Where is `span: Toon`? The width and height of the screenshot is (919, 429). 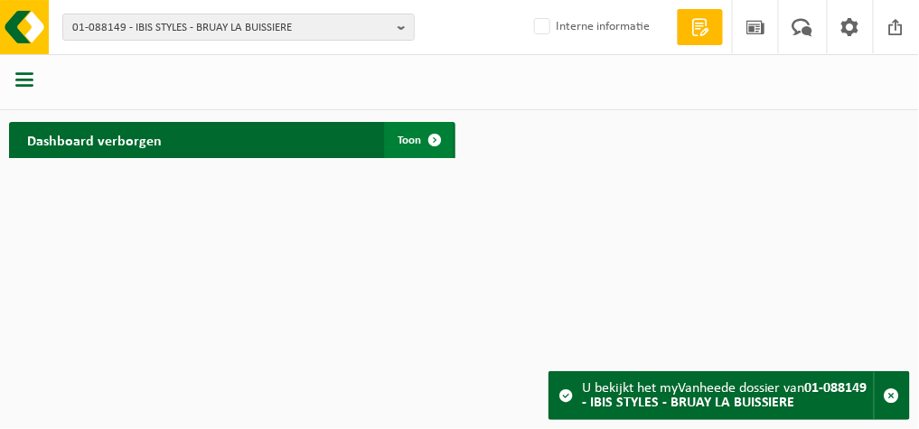
span: Toon is located at coordinates (410, 140).